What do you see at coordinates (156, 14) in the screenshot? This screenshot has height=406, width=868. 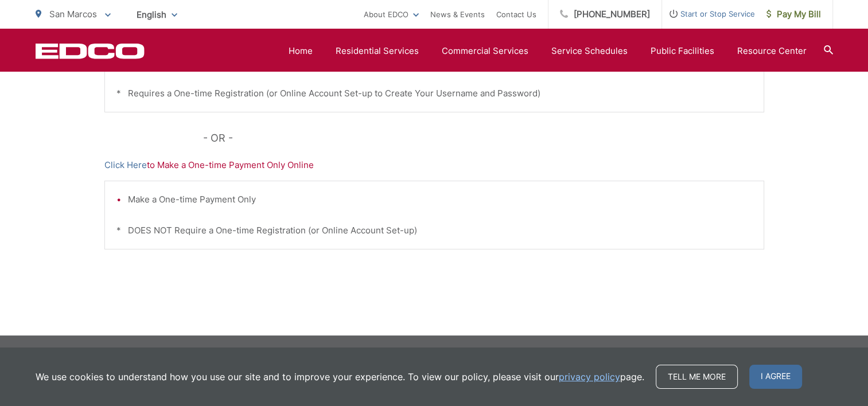 I see `span: English` at bounding box center [156, 14].